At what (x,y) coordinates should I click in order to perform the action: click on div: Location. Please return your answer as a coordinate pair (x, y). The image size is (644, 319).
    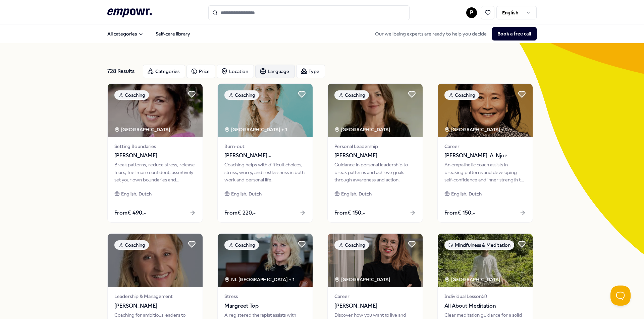
    Looking at the image, I should click on (235, 71).